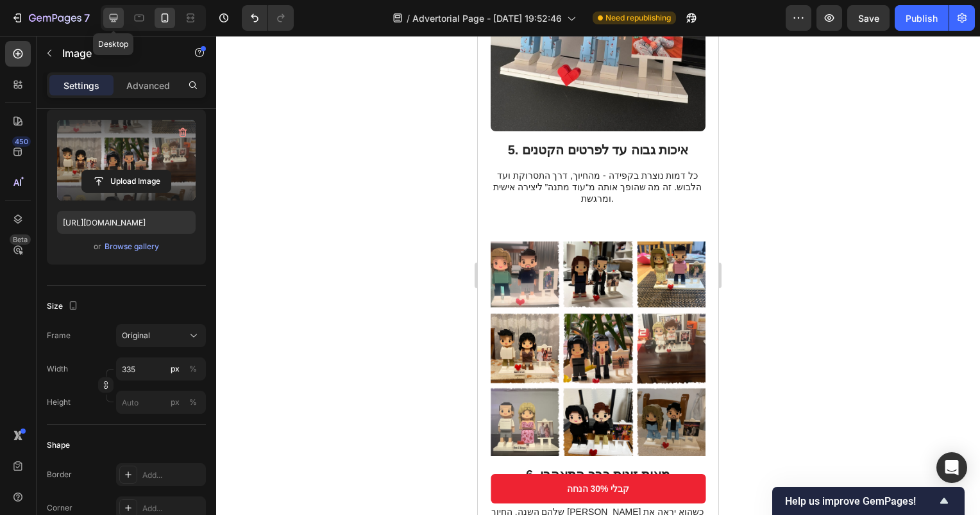 This screenshot has width=980, height=515. I want to click on span: or, so click(97, 247).